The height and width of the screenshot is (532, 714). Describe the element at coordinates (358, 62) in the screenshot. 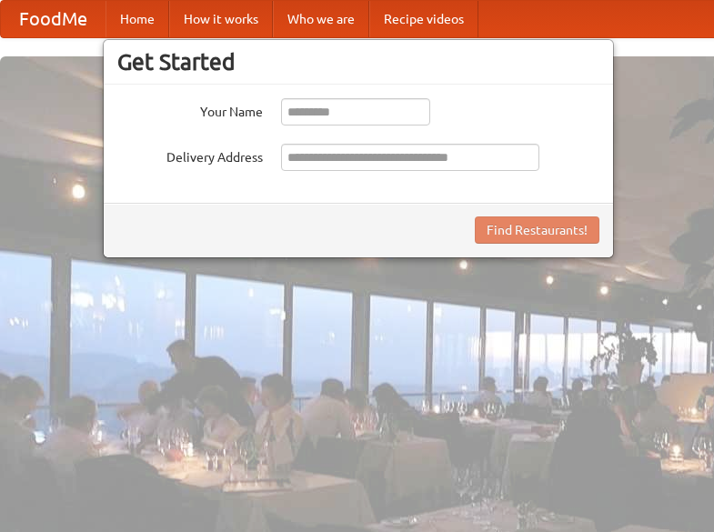

I see `h3: Get Started` at that location.